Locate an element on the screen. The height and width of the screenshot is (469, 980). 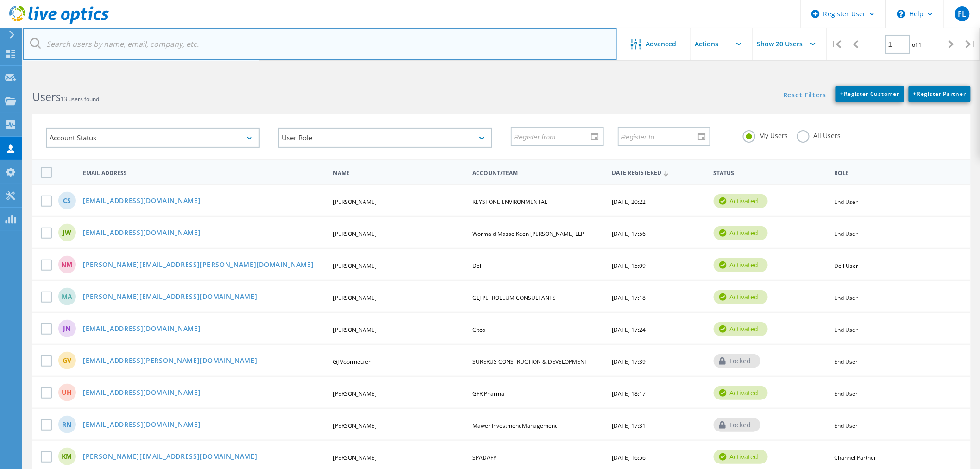
span: KM is located at coordinates (67, 456).